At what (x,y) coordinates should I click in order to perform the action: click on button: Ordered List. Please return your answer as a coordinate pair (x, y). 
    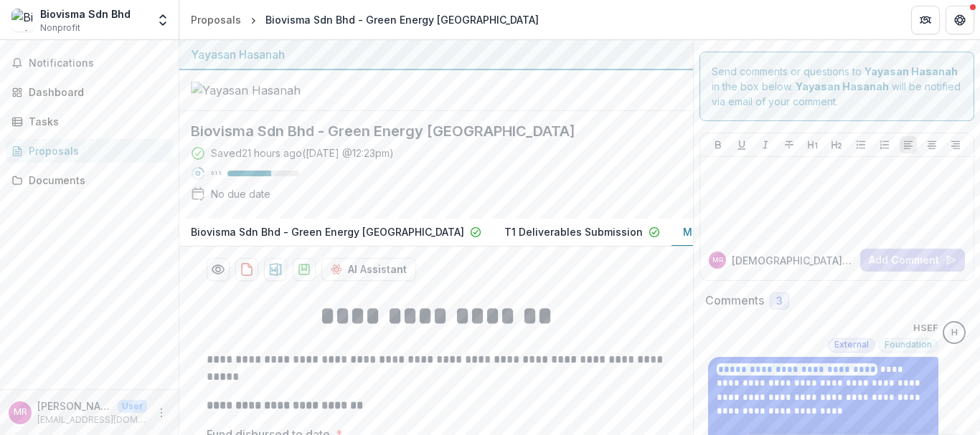
    Looking at the image, I should click on (884, 144).